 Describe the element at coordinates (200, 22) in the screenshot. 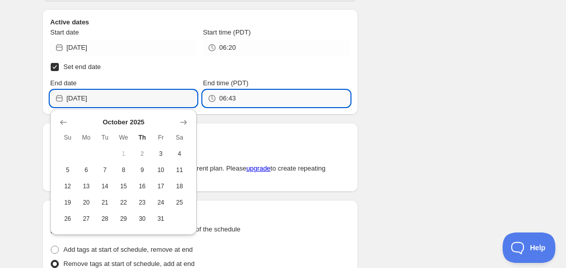

I see `h2: Active dates` at that location.